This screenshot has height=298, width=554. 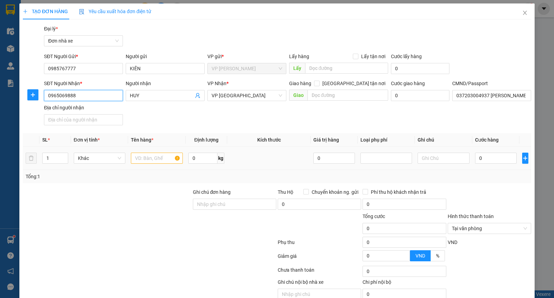 What do you see at coordinates (408, 83) in the screenshot?
I see `label: Cước giao hàng` at bounding box center [408, 83].